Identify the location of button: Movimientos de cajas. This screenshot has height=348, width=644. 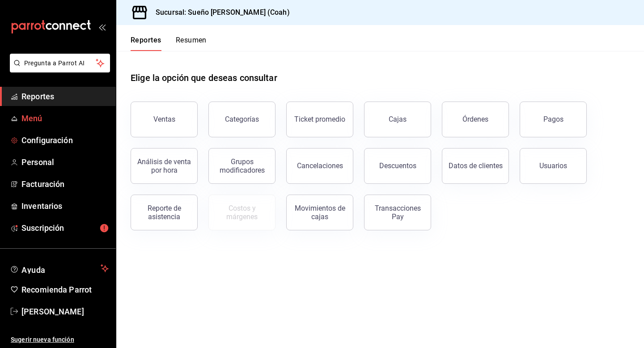
(320, 212).